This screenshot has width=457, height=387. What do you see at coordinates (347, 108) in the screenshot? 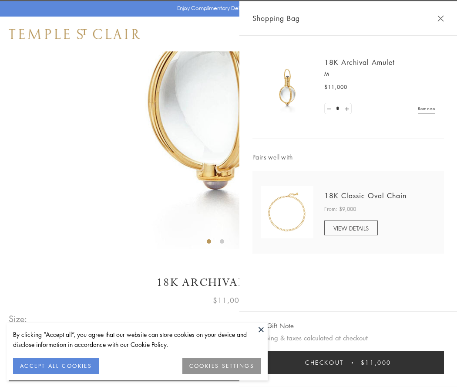
I see `a: Set quantity to 2` at bounding box center [347, 108].